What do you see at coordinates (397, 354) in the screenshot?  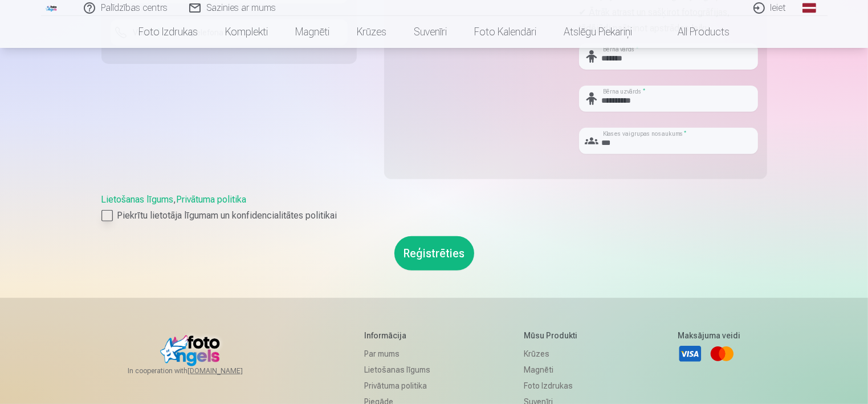 I see `a: Par mums` at bounding box center [397, 354].